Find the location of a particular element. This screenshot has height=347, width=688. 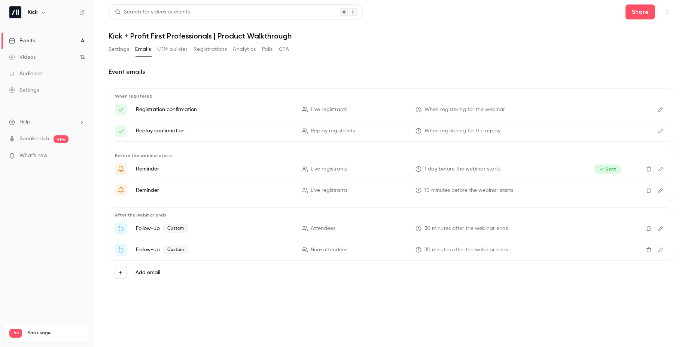

p: Registration confirmation is located at coordinates (214, 110).